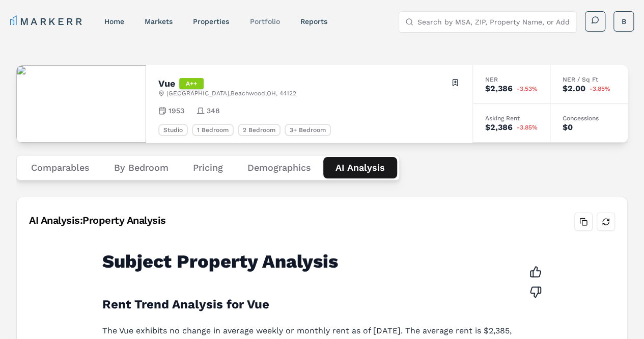  I want to click on div: 3+ Bedroom, so click(308, 130).